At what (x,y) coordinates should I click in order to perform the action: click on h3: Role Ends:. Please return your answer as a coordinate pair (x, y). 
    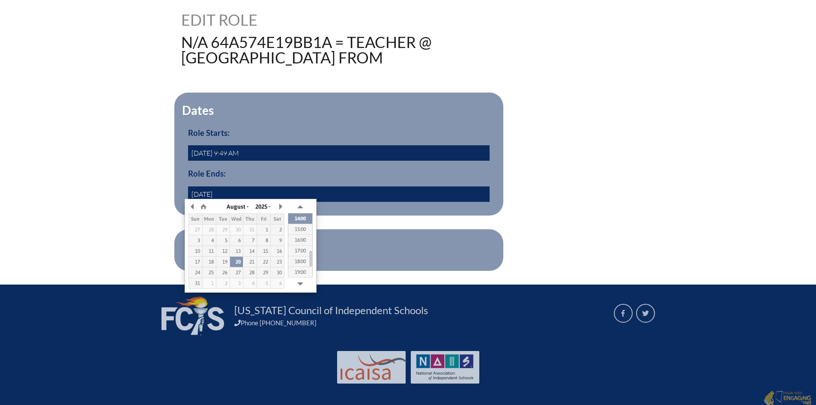
    Looking at the image, I should click on (339, 173).